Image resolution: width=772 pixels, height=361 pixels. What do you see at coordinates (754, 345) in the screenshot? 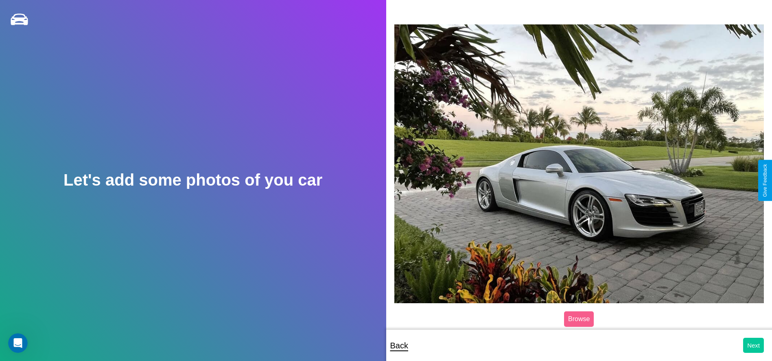
I see `button: Next` at bounding box center [754, 345].